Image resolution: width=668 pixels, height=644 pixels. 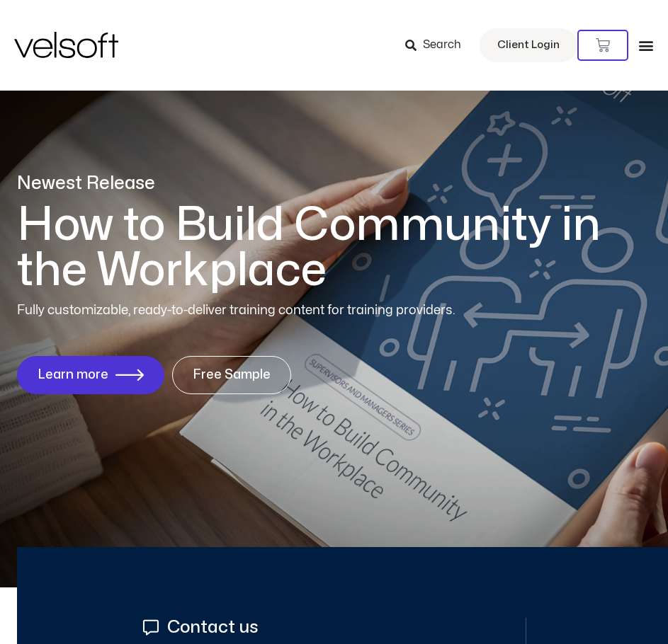 What do you see at coordinates (438, 45) in the screenshot?
I see `a: Search` at bounding box center [438, 45].